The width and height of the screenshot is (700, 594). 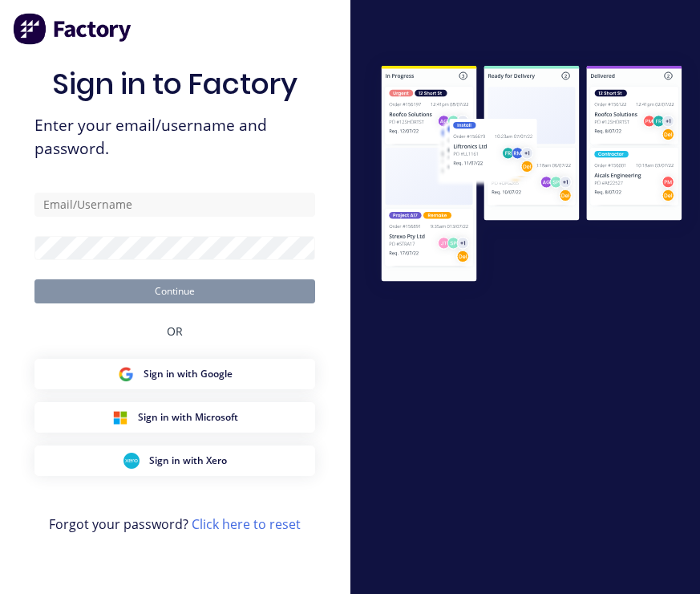 I want to click on a: Click here to reset, so click(x=246, y=524).